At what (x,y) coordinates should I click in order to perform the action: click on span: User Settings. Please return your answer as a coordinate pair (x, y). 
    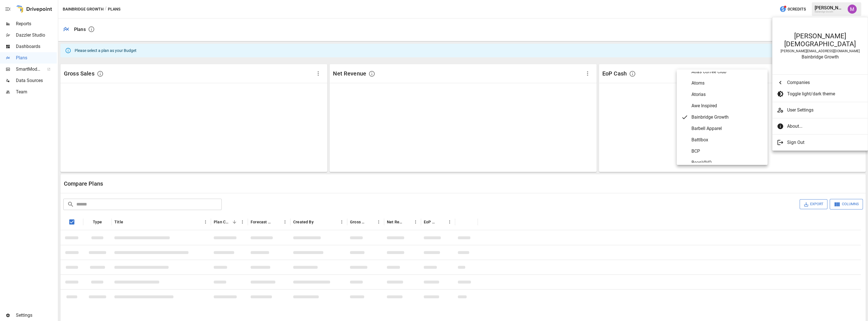
    Looking at the image, I should click on (825, 110).